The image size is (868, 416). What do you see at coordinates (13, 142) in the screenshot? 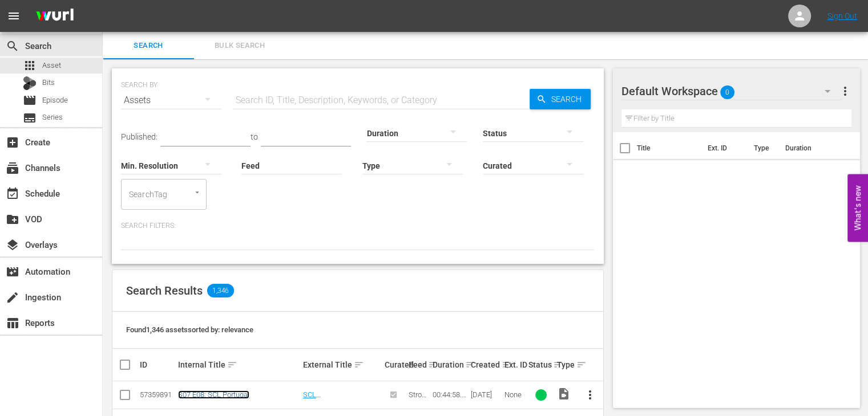
I see `span: Create` at bounding box center [13, 142].